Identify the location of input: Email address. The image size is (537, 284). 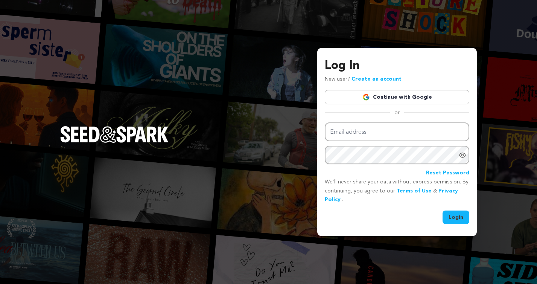
(397, 132).